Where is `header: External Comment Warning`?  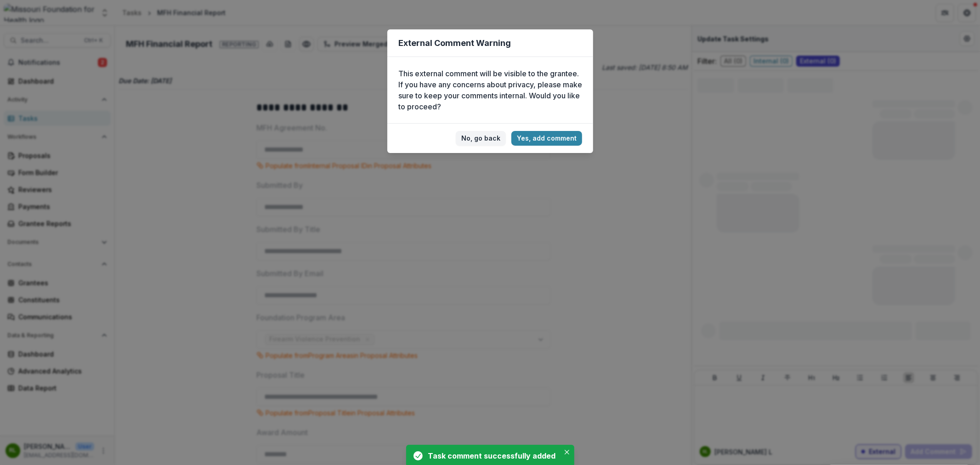 header: External Comment Warning is located at coordinates (490, 43).